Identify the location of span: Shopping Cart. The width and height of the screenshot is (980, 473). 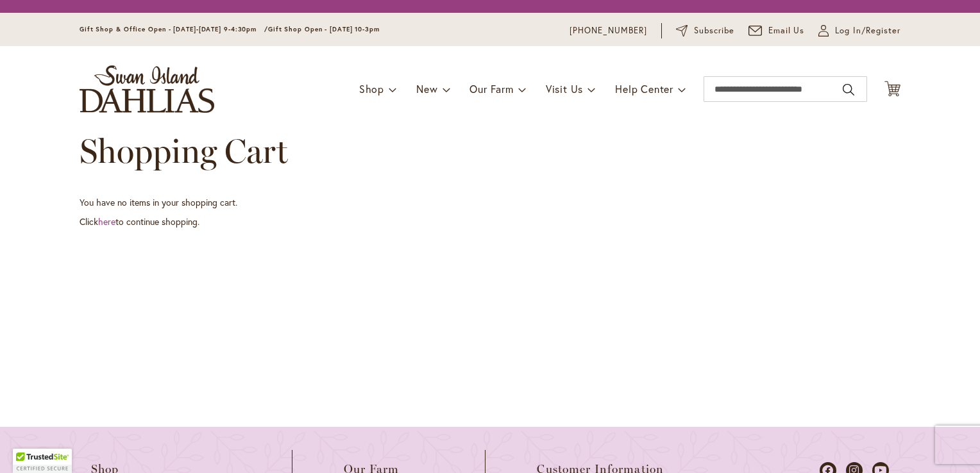
(183, 151).